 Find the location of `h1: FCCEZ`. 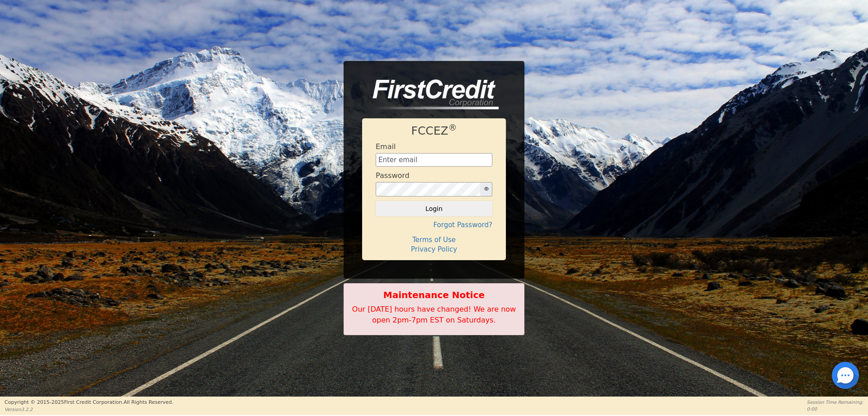

h1: FCCEZ is located at coordinates (434, 131).